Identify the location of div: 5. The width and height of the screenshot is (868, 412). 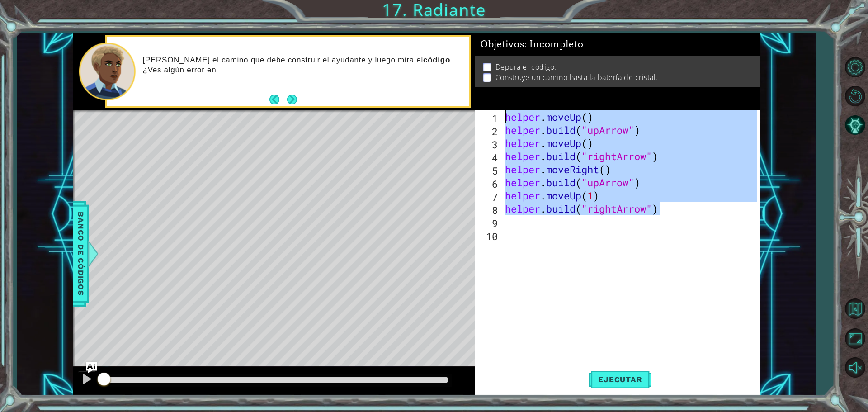
(488, 170).